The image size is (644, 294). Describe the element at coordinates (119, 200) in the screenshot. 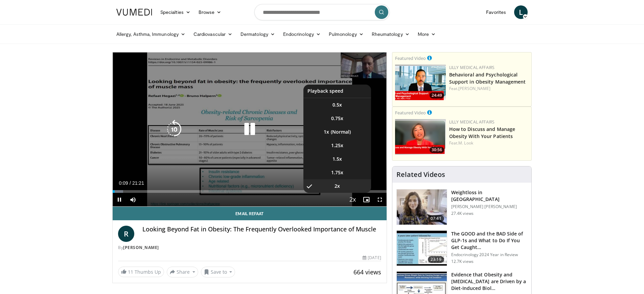

I see `button: Pause` at that location.